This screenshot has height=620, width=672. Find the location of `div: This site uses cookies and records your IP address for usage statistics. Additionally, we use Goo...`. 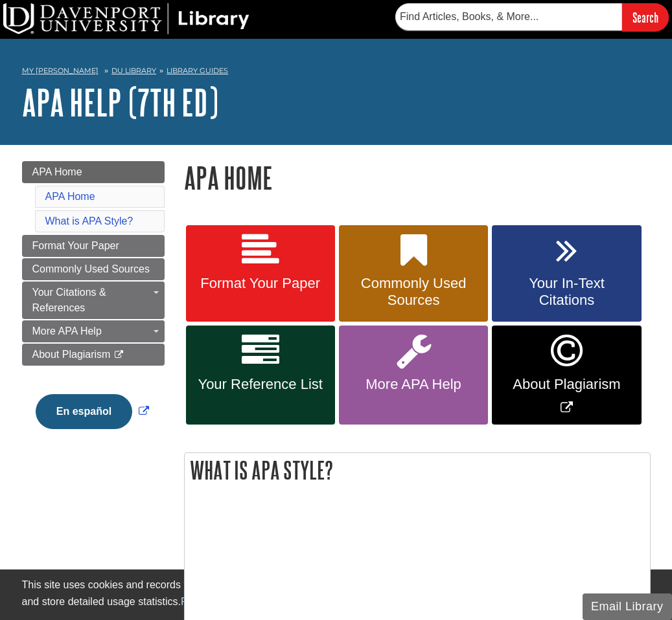

div: This site uses cookies and records your IP address for usage statistics. Additionally, we use Goo... is located at coordinates (336, 595).